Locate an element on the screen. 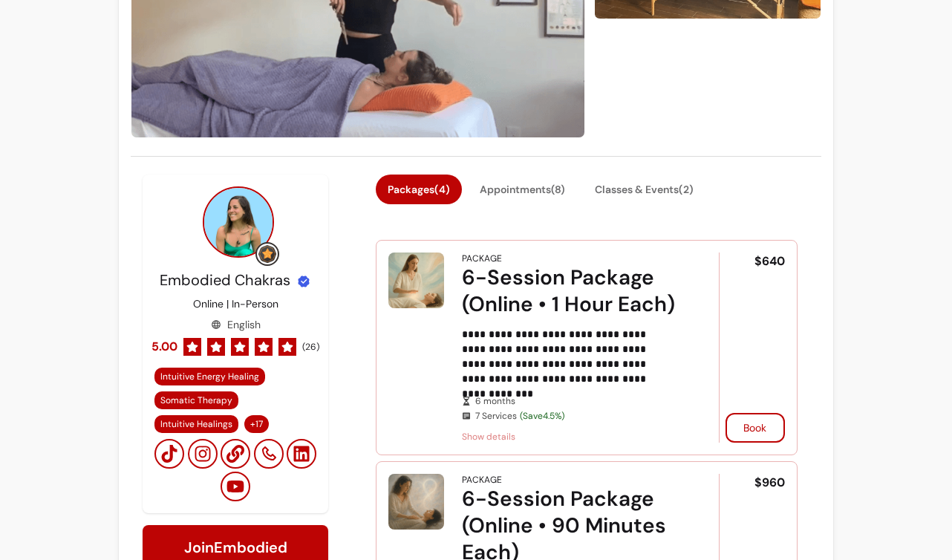 The height and width of the screenshot is (560, 952). span: Show details is located at coordinates (569, 437).